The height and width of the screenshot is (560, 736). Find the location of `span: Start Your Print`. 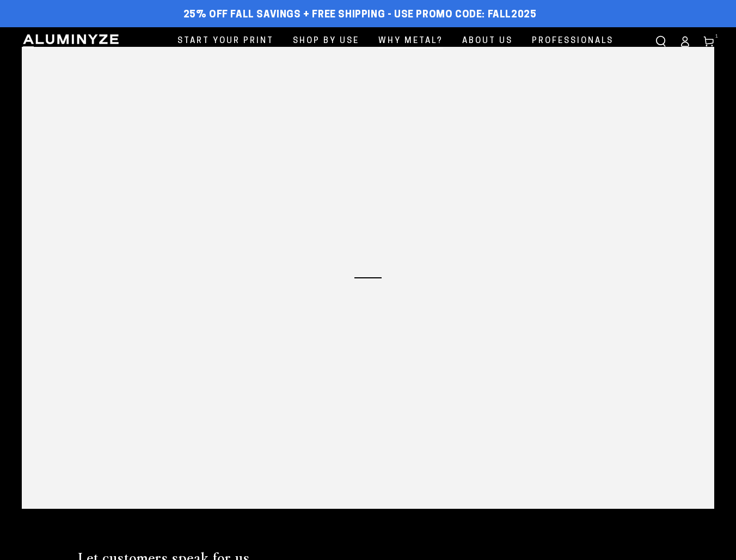

span: Start Your Print is located at coordinates (225, 41).